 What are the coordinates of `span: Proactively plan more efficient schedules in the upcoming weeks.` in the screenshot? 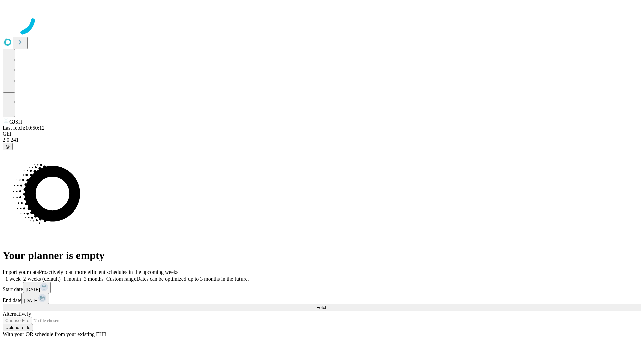 It's located at (109, 272).